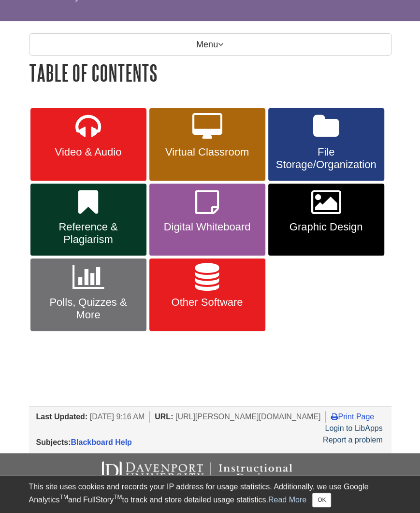 Image resolution: width=420 pixels, height=513 pixels. What do you see at coordinates (207, 152) in the screenshot?
I see `span: Virtual Classroom` at bounding box center [207, 152].